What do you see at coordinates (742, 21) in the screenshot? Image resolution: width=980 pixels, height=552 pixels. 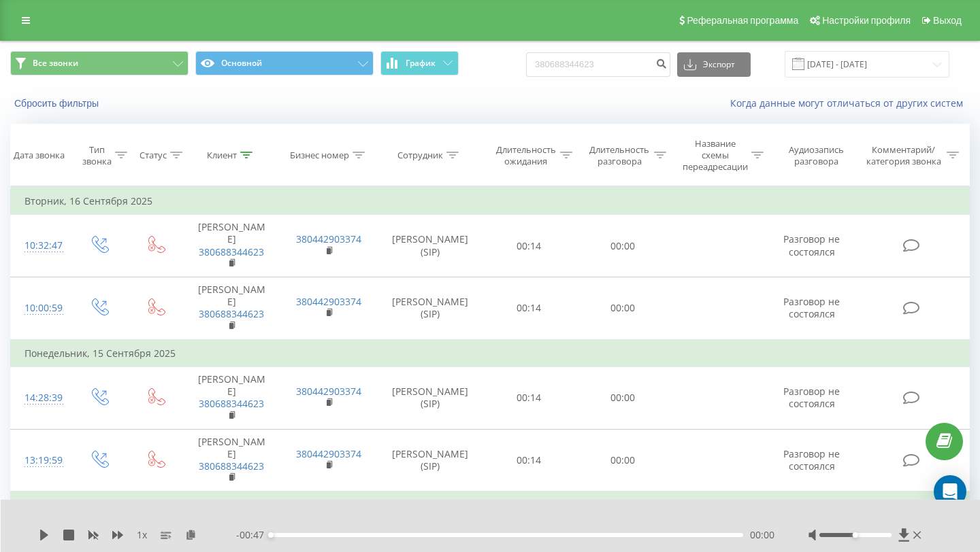 I see `span: Реферальная программа` at bounding box center [742, 21].